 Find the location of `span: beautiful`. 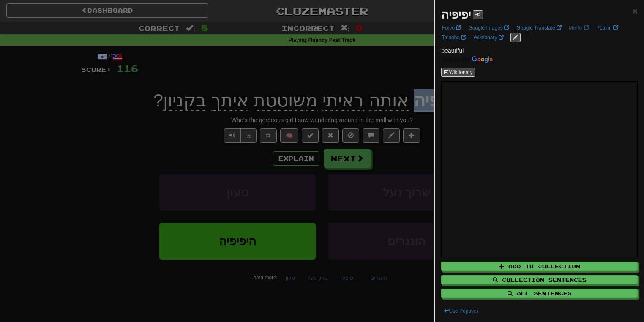

span: beautiful is located at coordinates (452, 50).